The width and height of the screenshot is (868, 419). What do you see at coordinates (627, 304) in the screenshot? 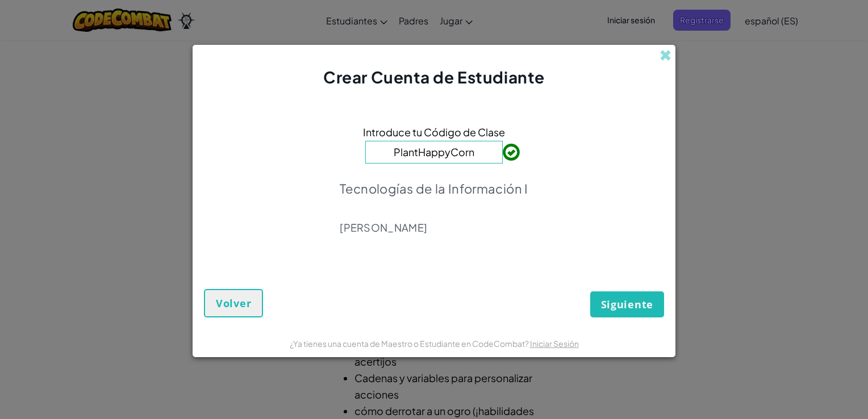
I see `button: Siguiente` at bounding box center [627, 304].